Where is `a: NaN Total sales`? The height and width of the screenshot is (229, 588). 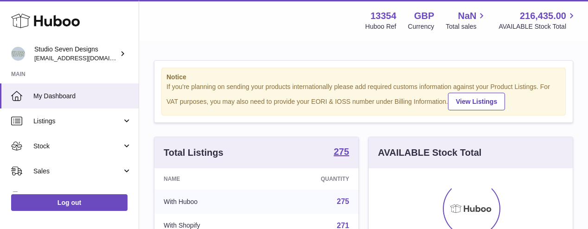
a: NaN Total sales is located at coordinates (466, 20).